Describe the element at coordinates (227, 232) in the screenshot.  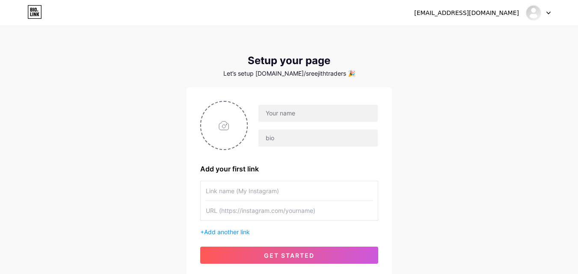
I see `span: Add another link` at that location.